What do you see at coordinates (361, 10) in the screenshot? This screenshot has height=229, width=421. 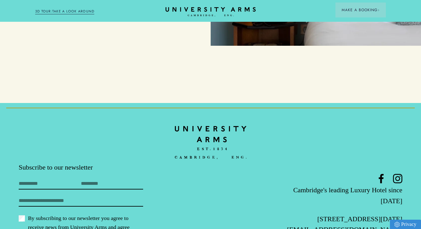 I see `button: Make a BookingArrow icon` at bounding box center [361, 10].